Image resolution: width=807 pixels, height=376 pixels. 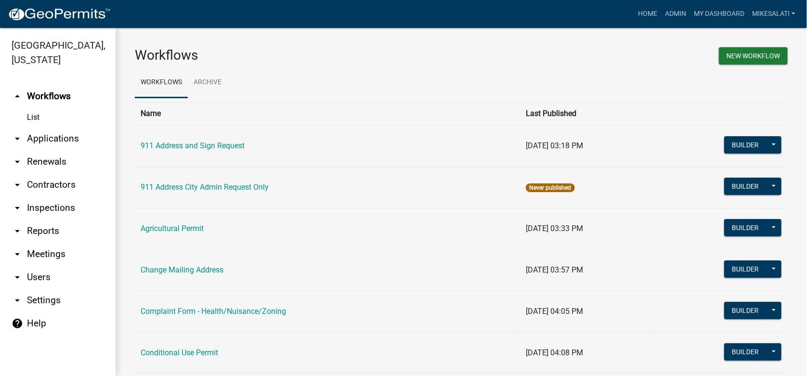 What do you see at coordinates (676, 14) in the screenshot?
I see `a: Admin` at bounding box center [676, 14].